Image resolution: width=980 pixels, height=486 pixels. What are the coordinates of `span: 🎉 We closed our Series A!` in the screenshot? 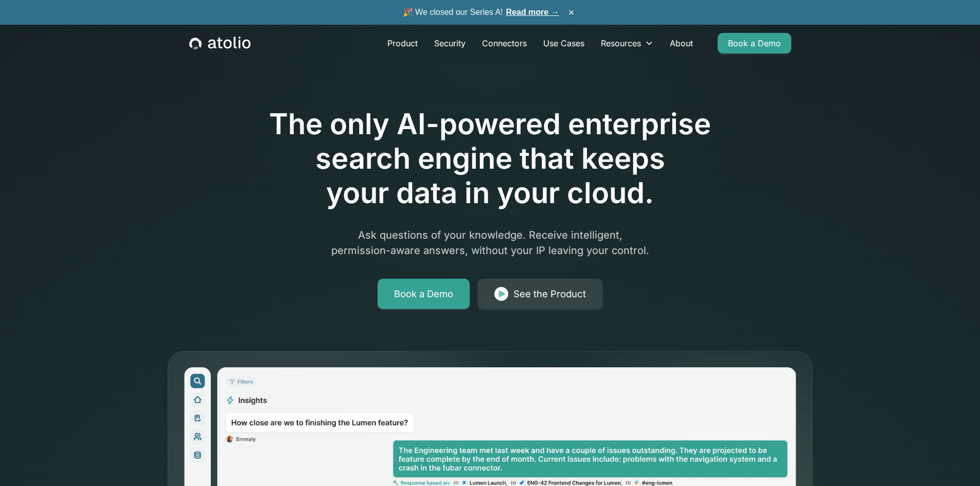 It's located at (481, 12).